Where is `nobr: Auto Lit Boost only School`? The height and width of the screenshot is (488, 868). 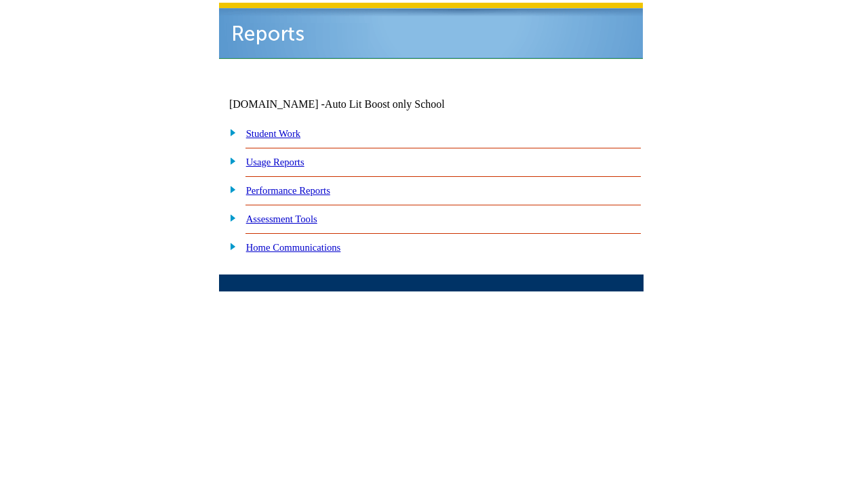
nobr: Auto Lit Boost only School is located at coordinates (384, 104).